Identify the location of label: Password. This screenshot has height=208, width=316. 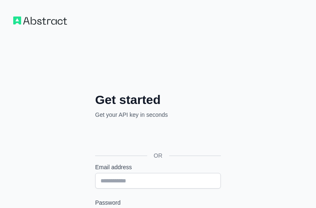
(158, 203).